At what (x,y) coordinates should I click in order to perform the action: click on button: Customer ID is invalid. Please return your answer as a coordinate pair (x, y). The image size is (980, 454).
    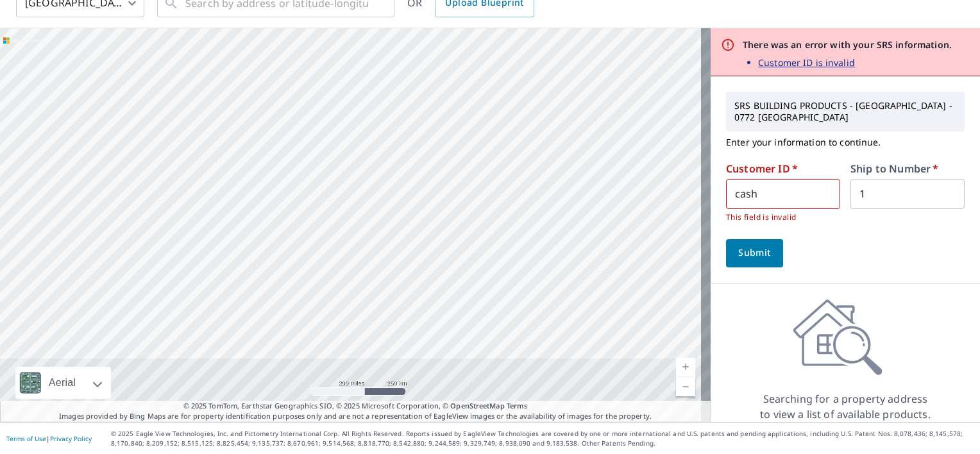
    Looking at the image, I should click on (806, 62).